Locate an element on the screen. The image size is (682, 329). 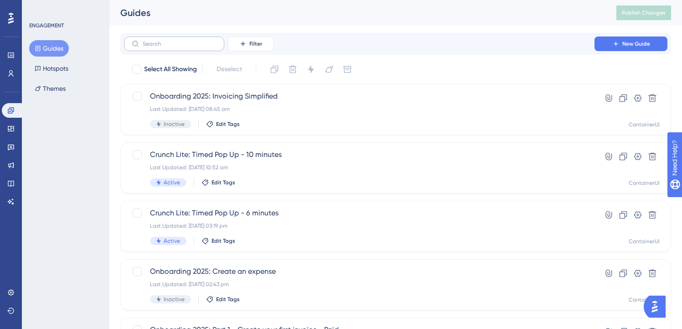
button: Hotspots is located at coordinates (52, 68).